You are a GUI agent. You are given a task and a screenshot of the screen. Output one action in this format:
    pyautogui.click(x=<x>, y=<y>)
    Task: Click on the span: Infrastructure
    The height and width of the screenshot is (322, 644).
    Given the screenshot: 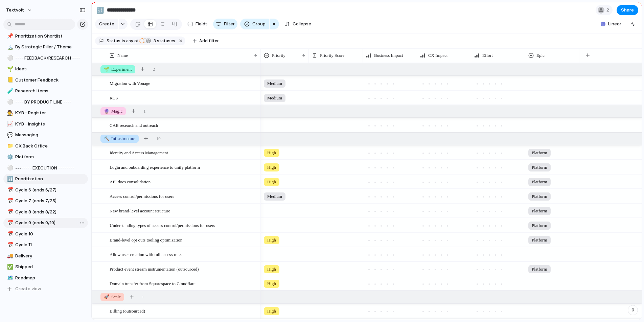 What is the action you would take?
    pyautogui.click(x=120, y=139)
    